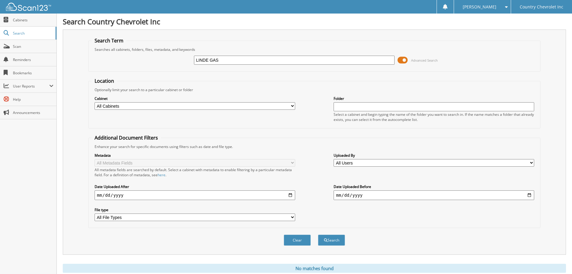 Image resolution: width=572 pixels, height=274 pixels. What do you see at coordinates (424, 60) in the screenshot?
I see `span: Advanced Search` at bounding box center [424, 60].